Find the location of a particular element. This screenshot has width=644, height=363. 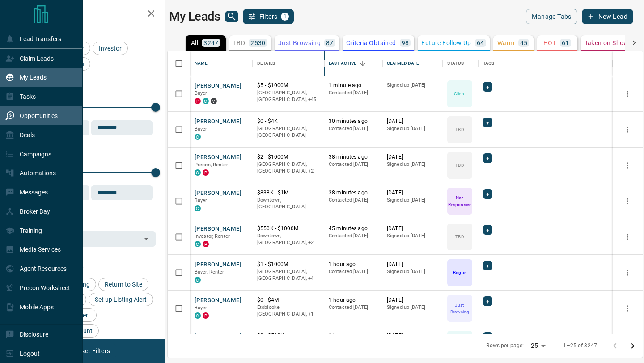

button: search button is located at coordinates (232, 16).